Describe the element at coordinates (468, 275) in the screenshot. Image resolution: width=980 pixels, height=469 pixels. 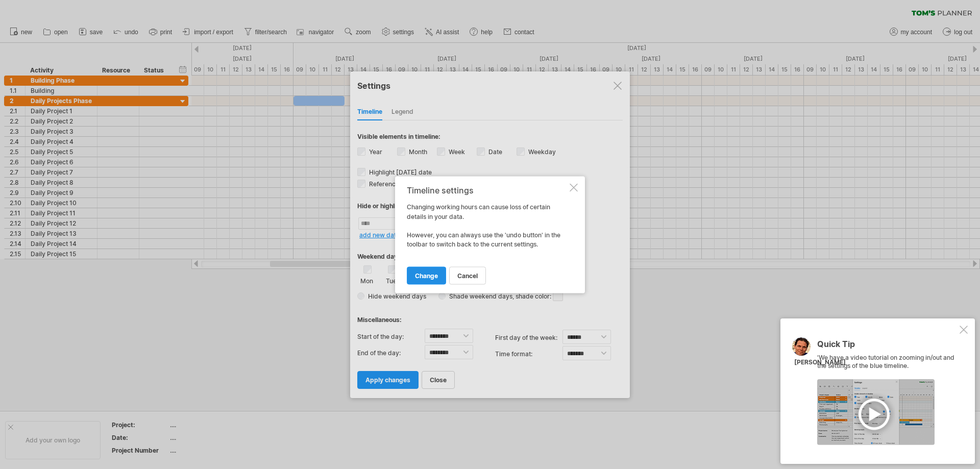
I see `span: cancel` at that location.